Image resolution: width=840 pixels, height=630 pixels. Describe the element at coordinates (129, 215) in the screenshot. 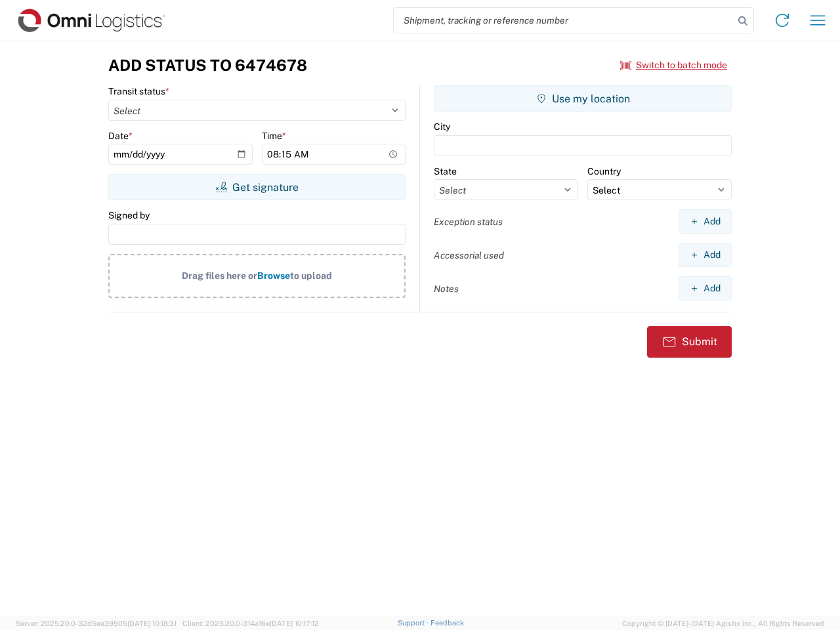

I see `label: Signed by` at that location.